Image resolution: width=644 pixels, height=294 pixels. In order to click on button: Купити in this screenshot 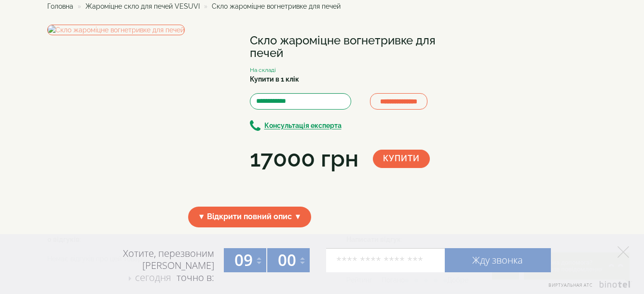, I will do `click(402, 158)`.